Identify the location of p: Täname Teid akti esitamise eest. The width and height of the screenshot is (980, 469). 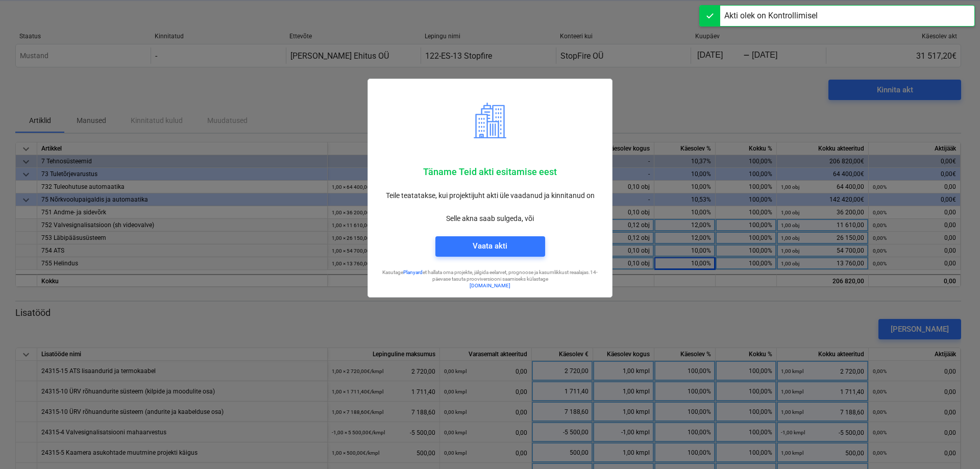
(490, 172).